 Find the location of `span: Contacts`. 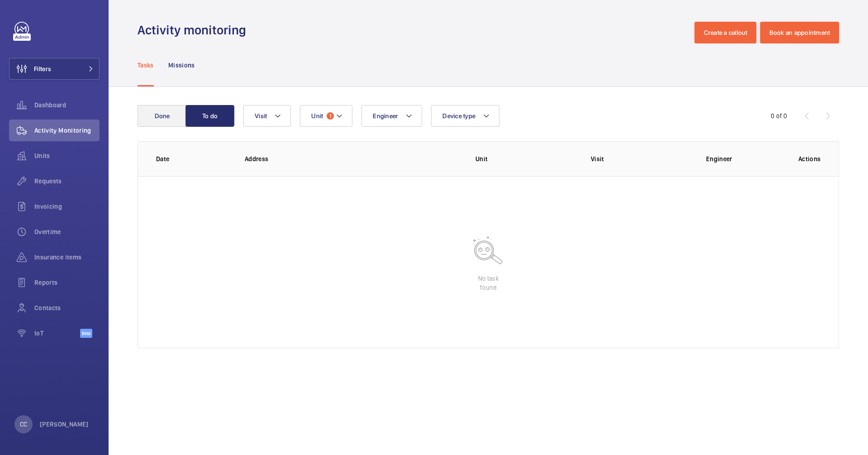

span: Contacts is located at coordinates (67, 308).